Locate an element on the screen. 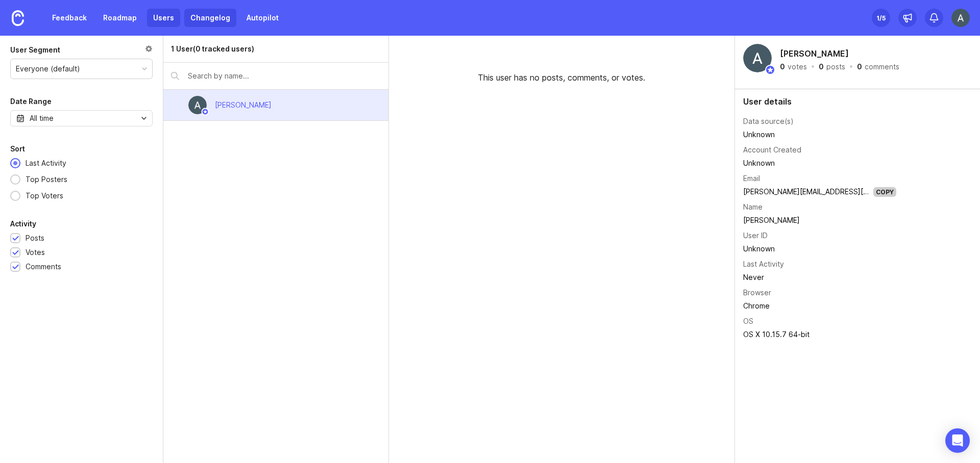 The image size is (980, 463). div: This user has no posts, comments, or votes. is located at coordinates (561, 64).